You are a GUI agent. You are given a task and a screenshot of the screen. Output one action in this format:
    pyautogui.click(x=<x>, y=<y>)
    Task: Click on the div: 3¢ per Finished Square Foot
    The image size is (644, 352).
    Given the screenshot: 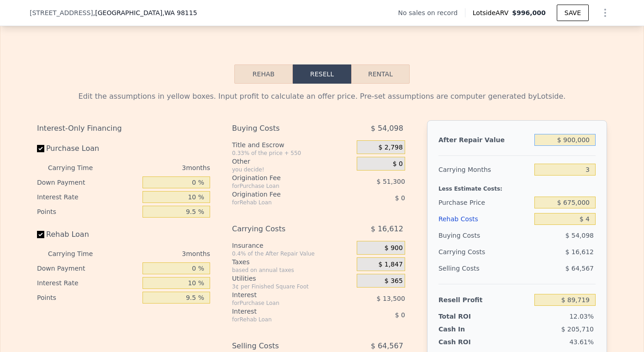 What is the action you would take?
    pyautogui.click(x=292, y=287)
    